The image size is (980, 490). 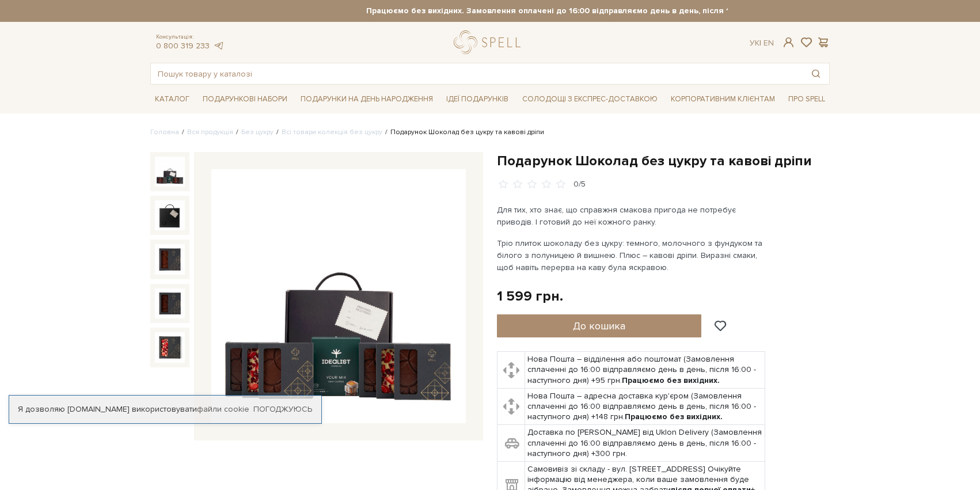 I want to click on a: Погоджуюсь, so click(x=283, y=409).